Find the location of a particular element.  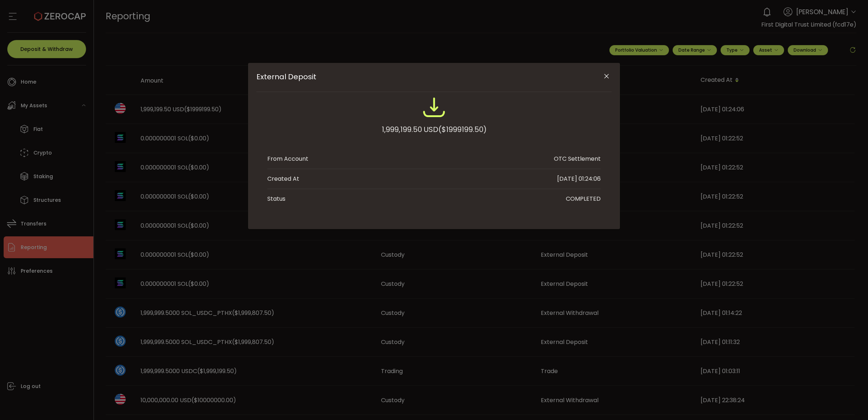

span: External Deposit is located at coordinates (416, 77).